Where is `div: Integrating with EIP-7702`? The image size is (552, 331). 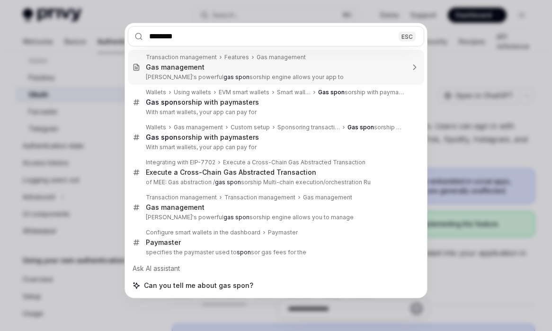 div: Integrating with EIP-7702 is located at coordinates (180, 162).